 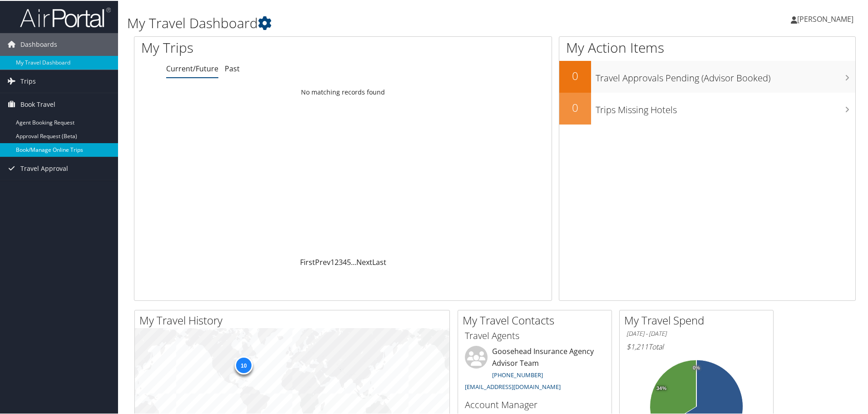 I want to click on a: First, so click(x=307, y=261).